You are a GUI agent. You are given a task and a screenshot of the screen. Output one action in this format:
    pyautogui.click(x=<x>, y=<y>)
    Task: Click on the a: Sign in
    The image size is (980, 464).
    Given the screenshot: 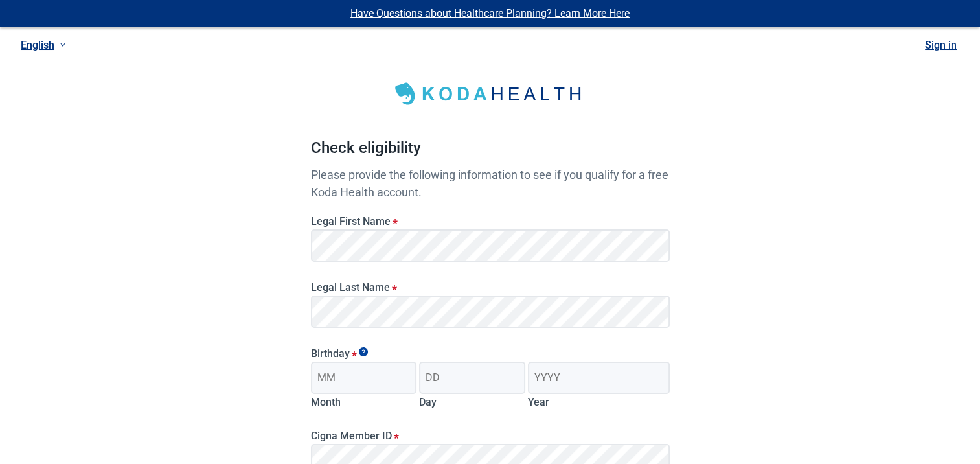 What is the action you would take?
    pyautogui.click(x=941, y=45)
    